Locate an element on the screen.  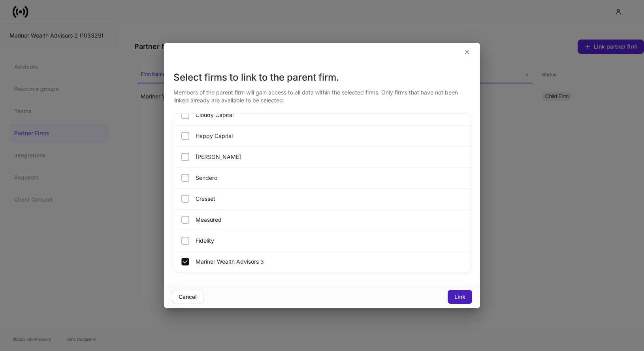
span: Fidelity is located at coordinates (205, 241).